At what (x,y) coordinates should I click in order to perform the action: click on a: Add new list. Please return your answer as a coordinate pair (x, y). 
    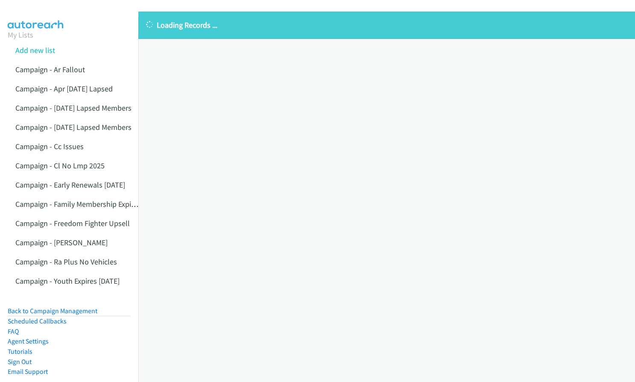
    Looking at the image, I should click on (35, 50).